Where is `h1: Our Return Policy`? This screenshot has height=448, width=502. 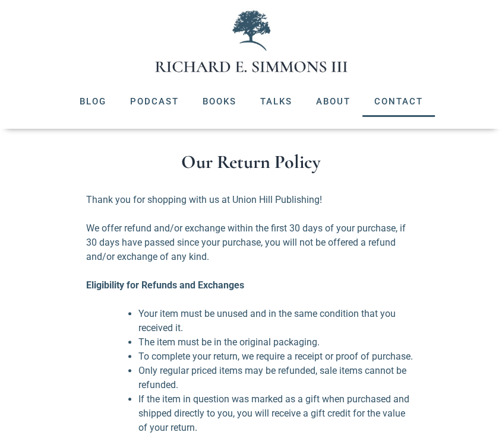 h1: Our Return Policy is located at coordinates (250, 163).